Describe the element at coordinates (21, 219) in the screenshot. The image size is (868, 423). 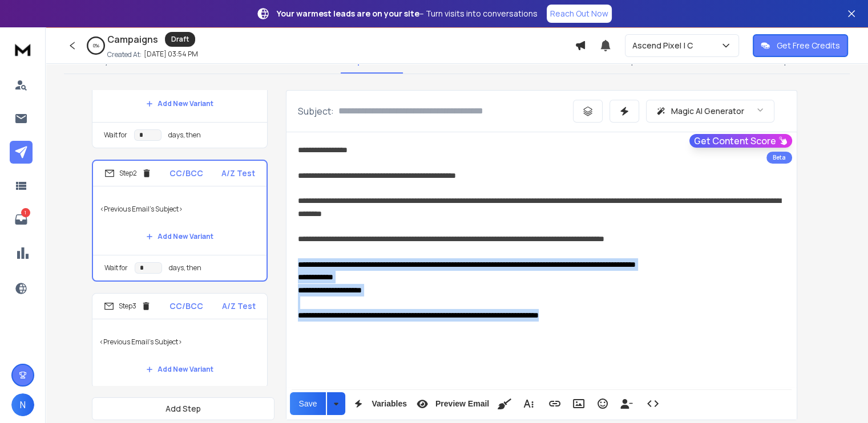
I see `a: 1` at that location.